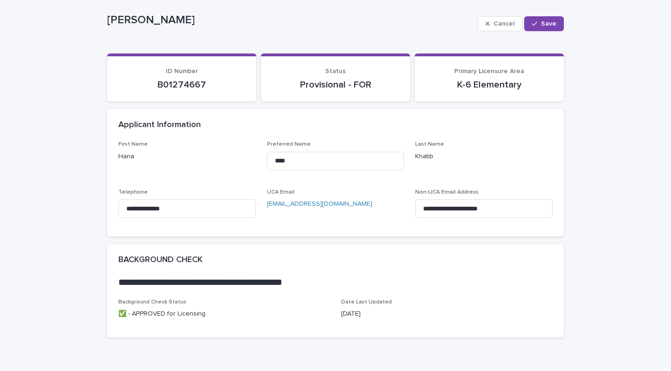 Image resolution: width=671 pixels, height=371 pixels. I want to click on p: Hana, so click(187, 156).